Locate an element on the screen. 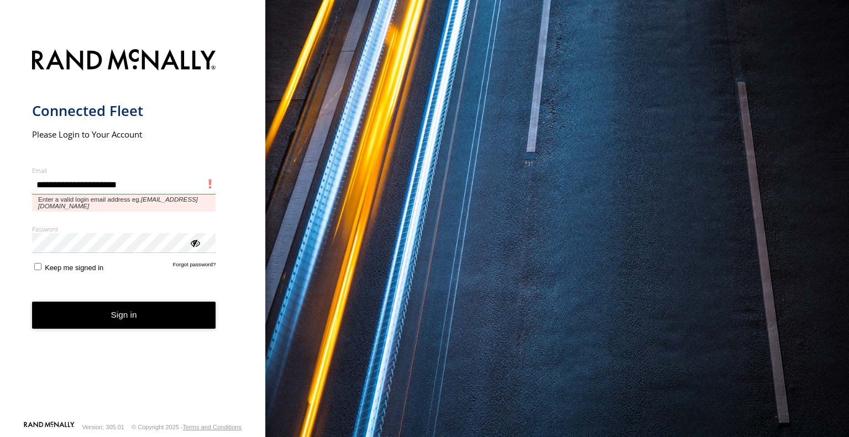 This screenshot has height=437, width=849. h1: Connected Fleet is located at coordinates (124, 111).